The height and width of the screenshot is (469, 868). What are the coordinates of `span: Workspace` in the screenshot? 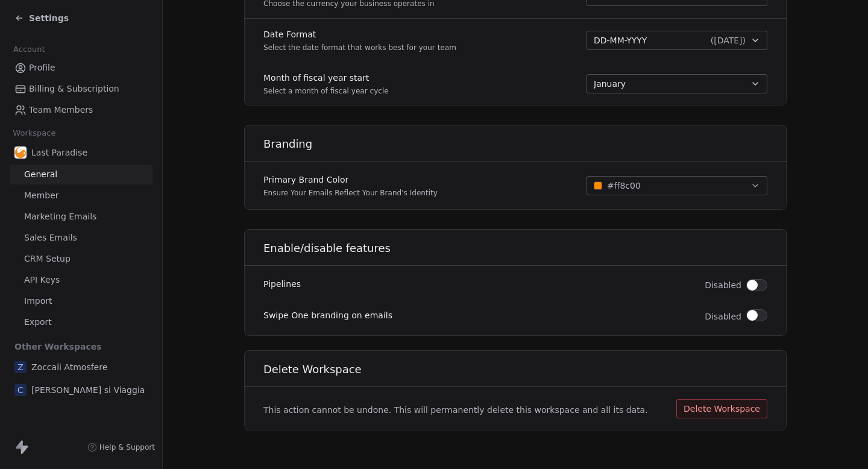 It's located at (34, 133).